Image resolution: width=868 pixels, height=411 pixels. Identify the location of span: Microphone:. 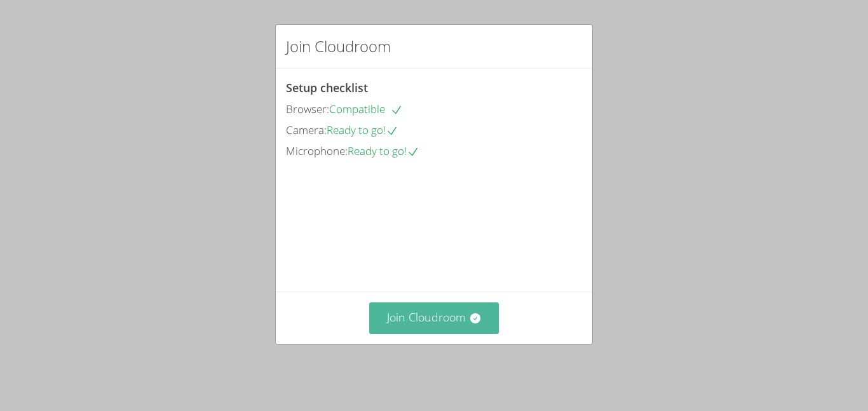
(316, 151).